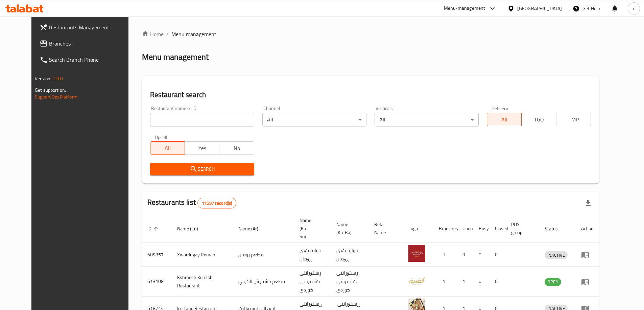 This screenshot has width=644, height=310. What do you see at coordinates (91, 60) in the screenshot?
I see `span: Search Branch Phone` at bounding box center [91, 60].